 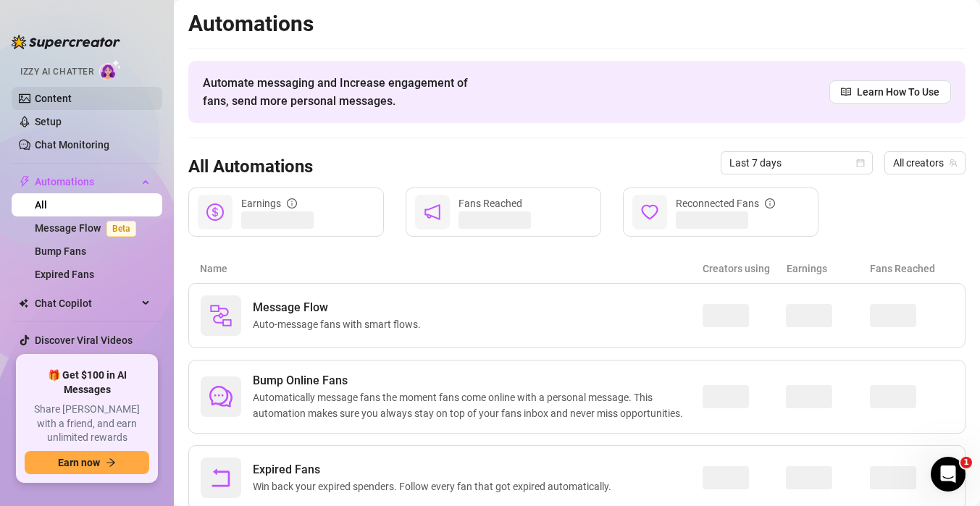 I want to click on div: Earnings, so click(x=269, y=203).